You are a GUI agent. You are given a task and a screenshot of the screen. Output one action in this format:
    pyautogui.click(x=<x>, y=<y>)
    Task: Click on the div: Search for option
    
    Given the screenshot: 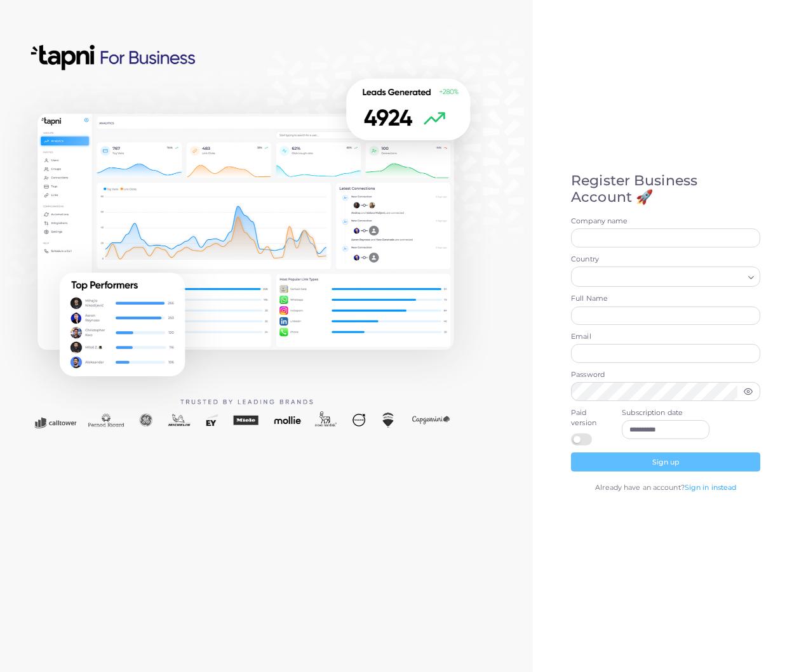 What is the action you would take?
    pyautogui.click(x=665, y=277)
    